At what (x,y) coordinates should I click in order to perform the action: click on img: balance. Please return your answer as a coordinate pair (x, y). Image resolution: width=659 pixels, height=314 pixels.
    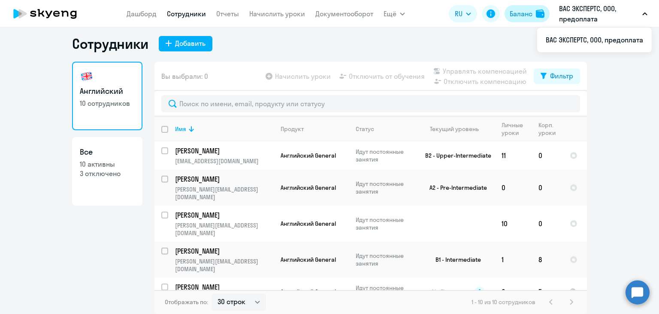
    Looking at the image, I should click on (540, 14).